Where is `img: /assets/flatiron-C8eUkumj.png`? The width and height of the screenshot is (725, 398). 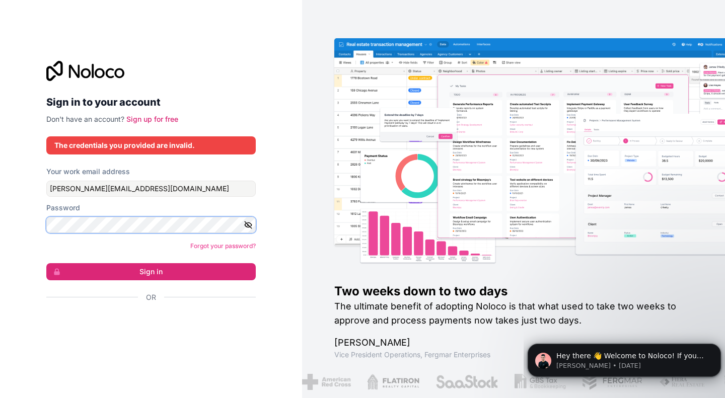 img: /assets/flatiron-C8eUkumj.png is located at coordinates (393, 382).